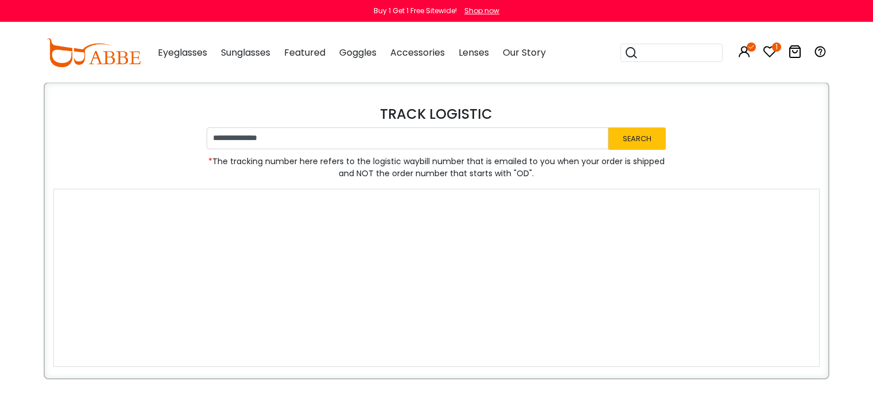 The width and height of the screenshot is (873, 419). Describe the element at coordinates (183, 52) in the screenshot. I see `span: Eyeglasses` at that location.